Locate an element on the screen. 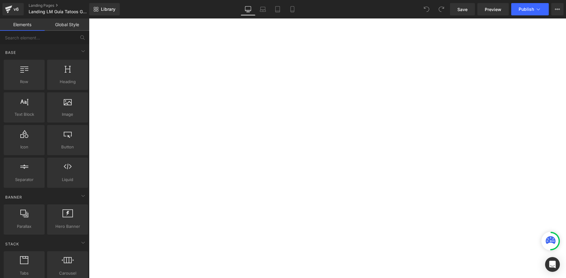 This screenshot has height=278, width=566. a: v6 is located at coordinates (13, 9).